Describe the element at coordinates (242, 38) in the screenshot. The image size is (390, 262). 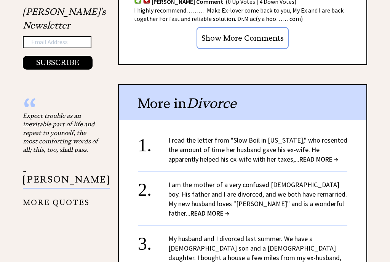
I see `input: Show More Comments` at that location.